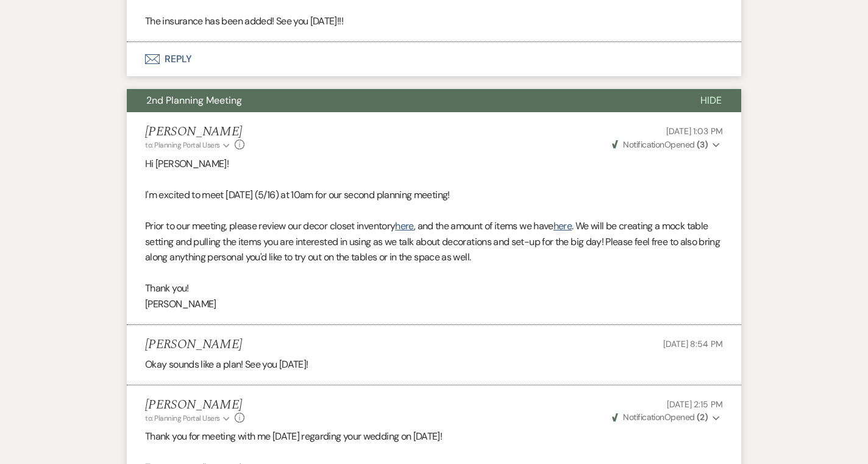  Describe the element at coordinates (434, 59) in the screenshot. I see `button: Reply` at that location.